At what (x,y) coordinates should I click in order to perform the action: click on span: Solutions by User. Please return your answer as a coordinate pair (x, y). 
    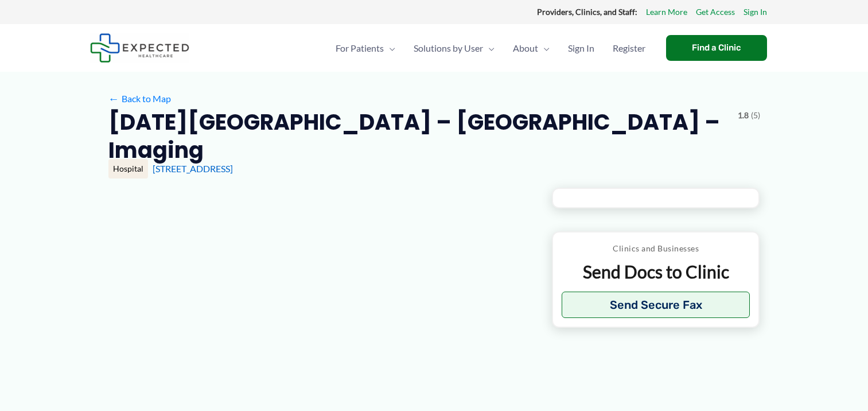
    Looking at the image, I should click on (448, 48).